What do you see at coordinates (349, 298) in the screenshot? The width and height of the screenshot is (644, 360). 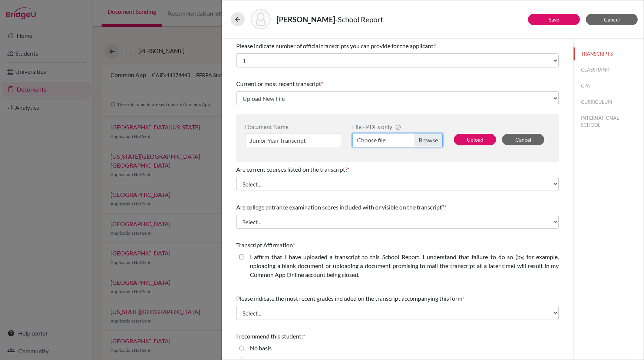 I see `span: Please indicate the most recent grades included on the transcript accompanying this form` at bounding box center [349, 298].